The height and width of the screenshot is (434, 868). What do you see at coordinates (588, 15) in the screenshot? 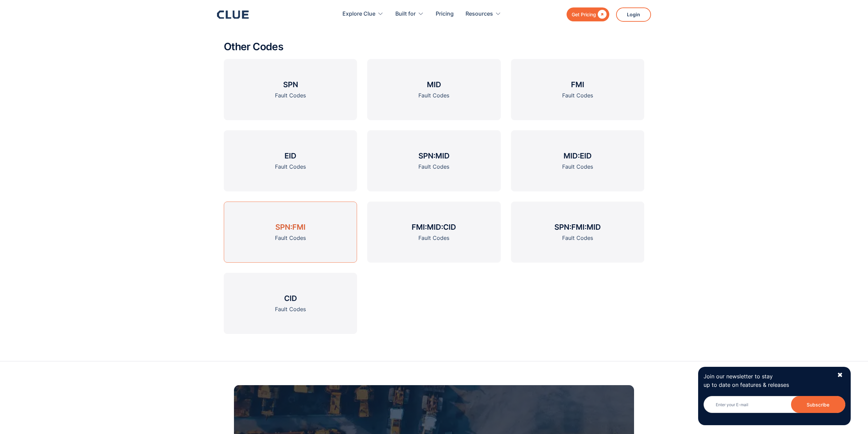
I see `a: Get Pricing` at bounding box center [588, 15].